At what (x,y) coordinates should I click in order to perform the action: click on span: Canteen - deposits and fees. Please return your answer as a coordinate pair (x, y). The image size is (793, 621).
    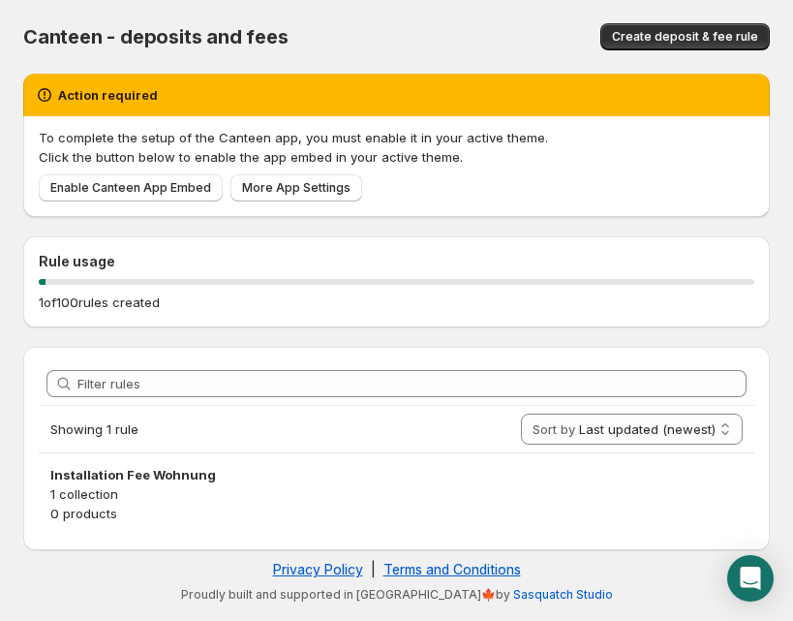
    Looking at the image, I should click on (156, 37).